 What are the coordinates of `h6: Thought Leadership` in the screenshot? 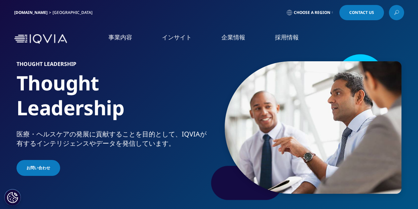 It's located at (111, 66).